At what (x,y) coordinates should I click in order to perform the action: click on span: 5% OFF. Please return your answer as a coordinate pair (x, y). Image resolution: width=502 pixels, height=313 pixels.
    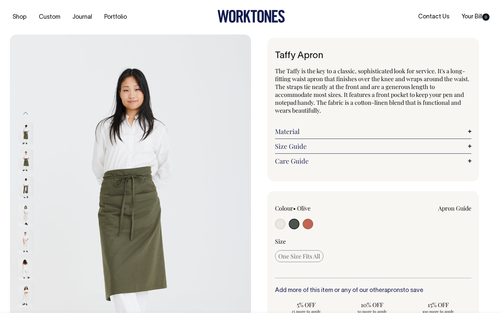
    Looking at the image, I should click on (306, 305).